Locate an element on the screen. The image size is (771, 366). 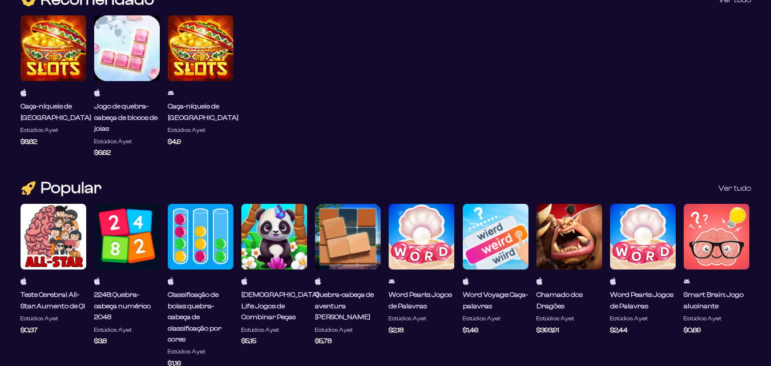
font: Chamado dos Dragões is located at coordinates (559, 299).